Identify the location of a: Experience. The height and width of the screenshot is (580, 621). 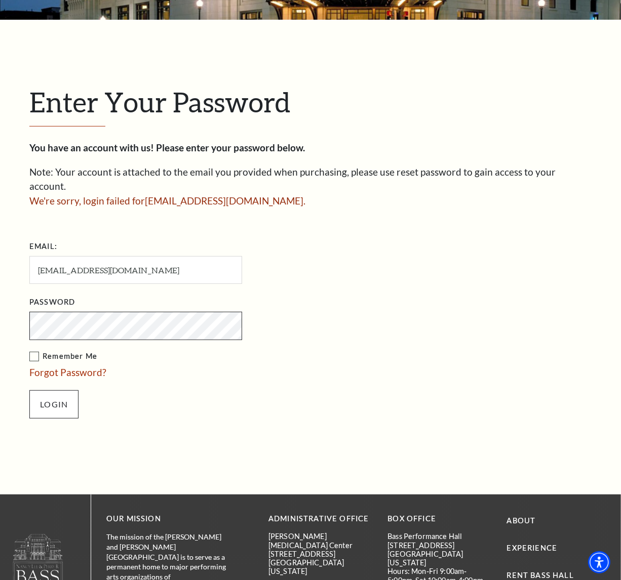
(532, 548).